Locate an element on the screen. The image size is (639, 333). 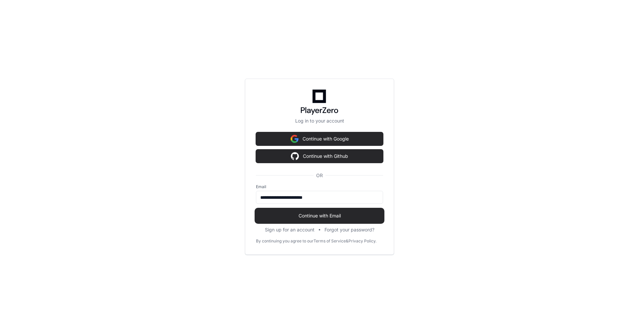
button: Sign up for an account is located at coordinates (289, 229).